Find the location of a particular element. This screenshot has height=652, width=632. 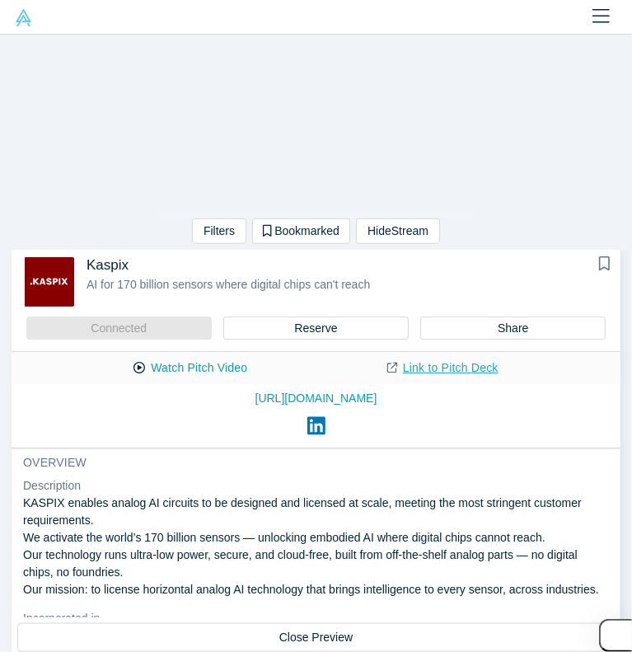

a: Link to Pitch Deck is located at coordinates (442, 367).